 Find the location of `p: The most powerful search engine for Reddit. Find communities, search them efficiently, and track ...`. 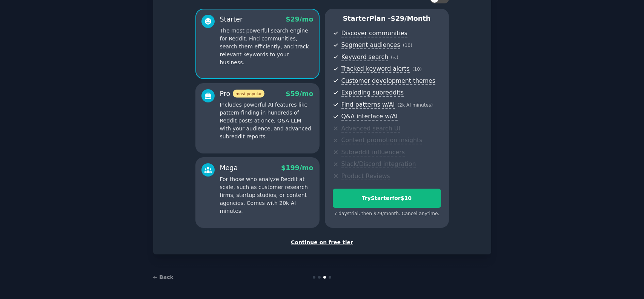

p: The most powerful search engine for Reddit. Find communities, search them efficiently, and track ... is located at coordinates (267, 46).